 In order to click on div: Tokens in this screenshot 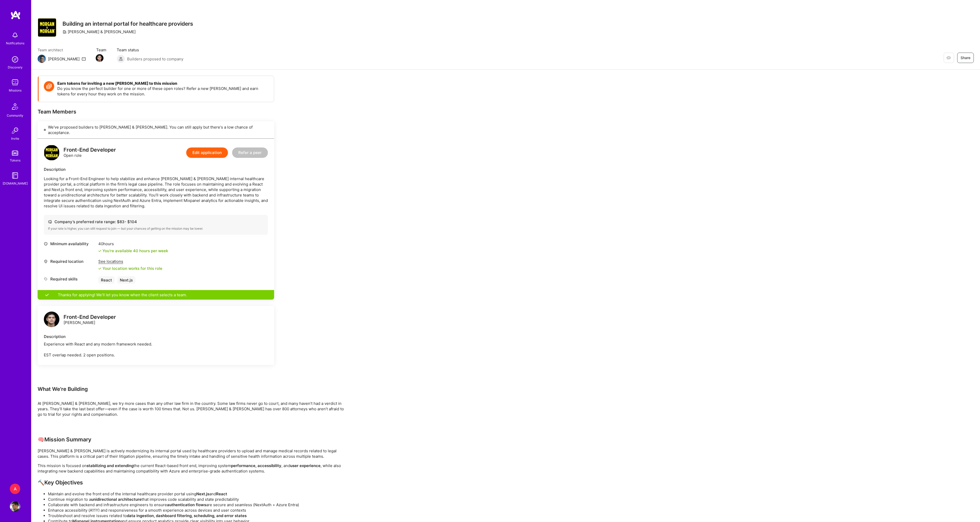, I will do `click(15, 160)`.